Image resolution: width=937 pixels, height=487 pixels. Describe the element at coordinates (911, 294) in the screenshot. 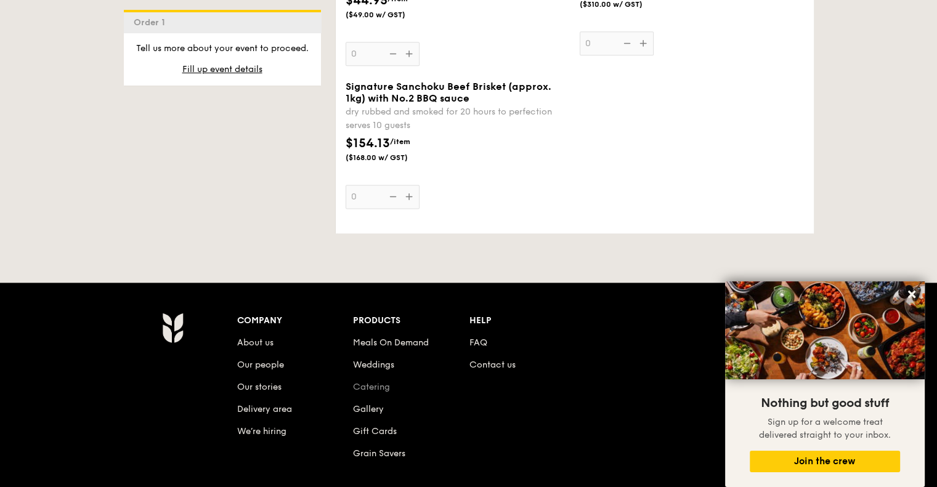

I see `button: Close` at that location.